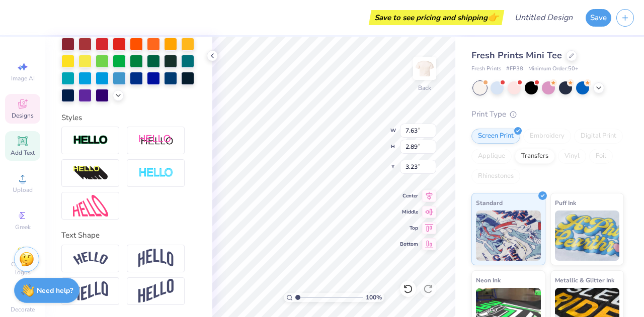  What do you see at coordinates (599, 18) in the screenshot?
I see `button: Save` at bounding box center [599, 18].